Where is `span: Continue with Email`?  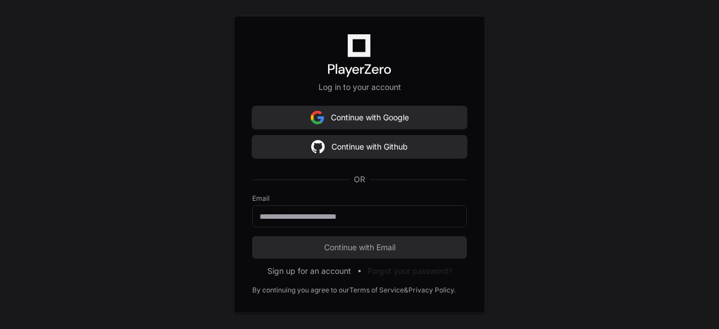 span: Continue with Email is located at coordinates (360, 247).